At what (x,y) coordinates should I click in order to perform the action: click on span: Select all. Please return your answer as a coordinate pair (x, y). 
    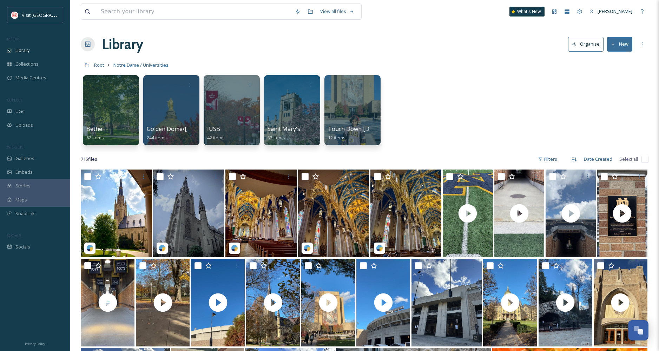
    Looking at the image, I should click on (628, 159).